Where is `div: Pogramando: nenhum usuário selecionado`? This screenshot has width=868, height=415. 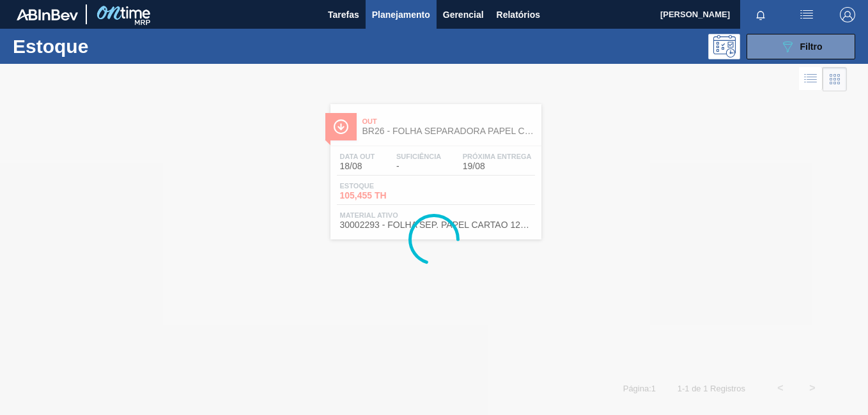
div: Pogramando: nenhum usuário selecionado is located at coordinates (724, 47).